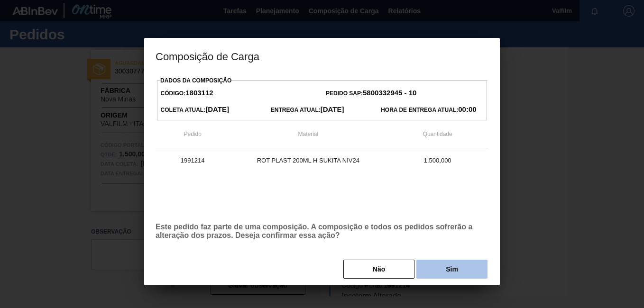 The image size is (644, 308). Describe the element at coordinates (186, 93) in the screenshot. I see `span: Código:` at that location.